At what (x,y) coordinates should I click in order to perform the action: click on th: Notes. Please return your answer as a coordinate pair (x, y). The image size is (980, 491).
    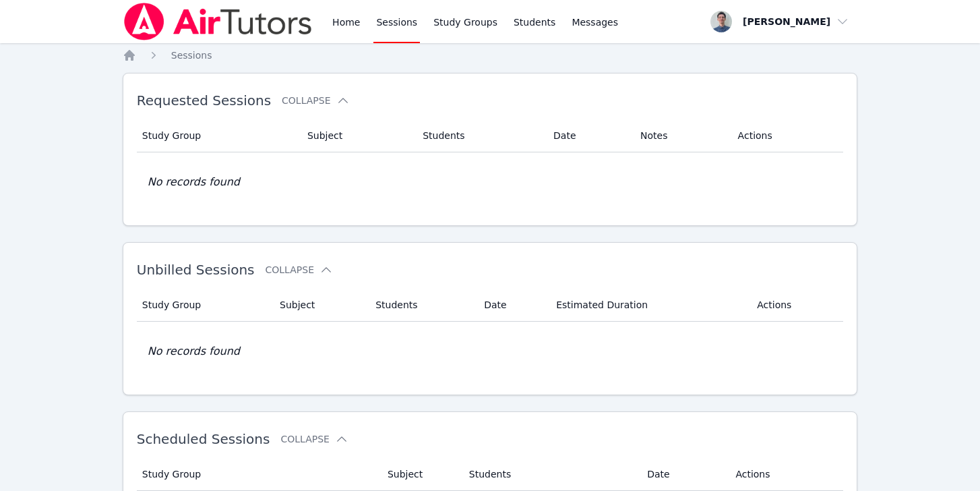
    Looking at the image, I should click on (681, 135).